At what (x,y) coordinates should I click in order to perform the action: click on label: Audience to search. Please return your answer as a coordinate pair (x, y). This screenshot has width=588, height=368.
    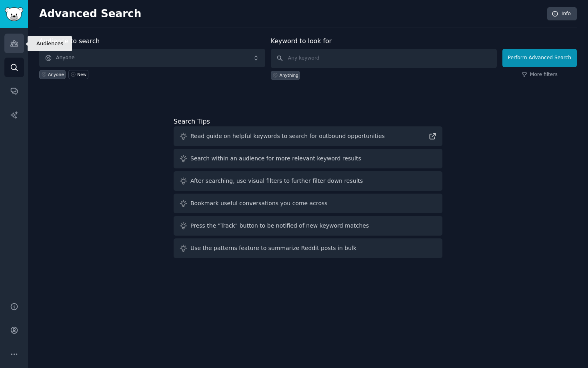
    Looking at the image, I should click on (69, 41).